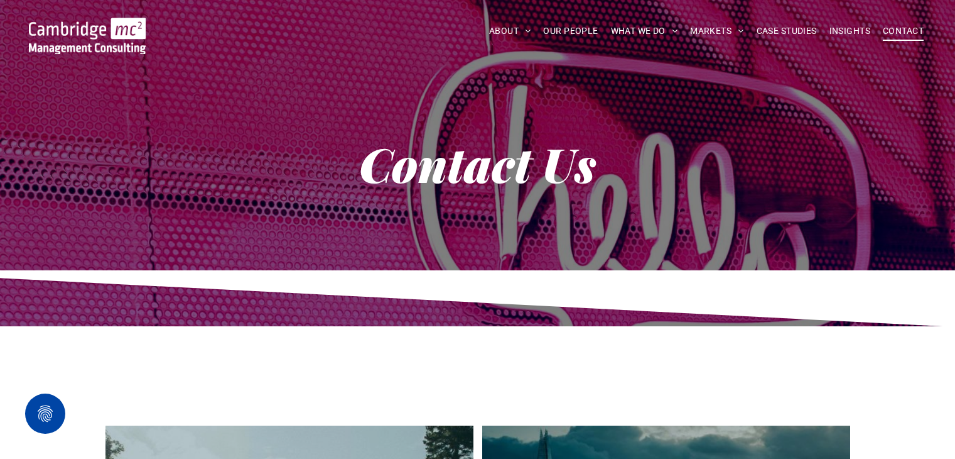  What do you see at coordinates (787, 31) in the screenshot?
I see `a: CASE STUDIES` at bounding box center [787, 31].